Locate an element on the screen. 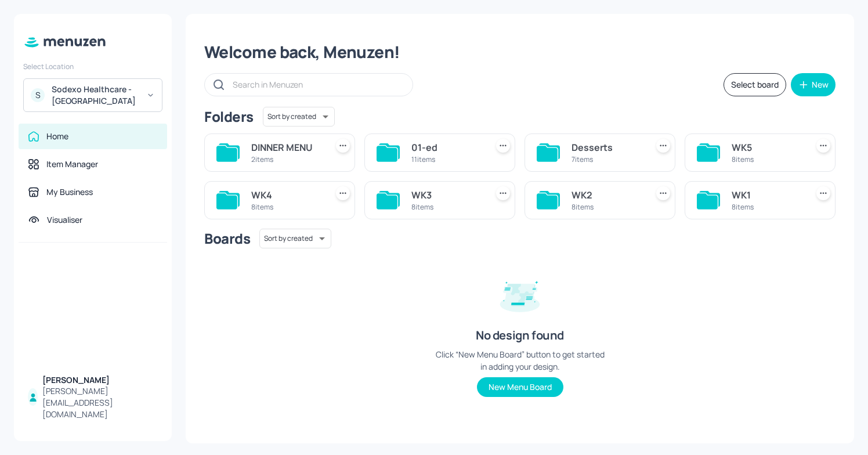 The height and width of the screenshot is (455, 868). div: WK1 is located at coordinates (767, 195).